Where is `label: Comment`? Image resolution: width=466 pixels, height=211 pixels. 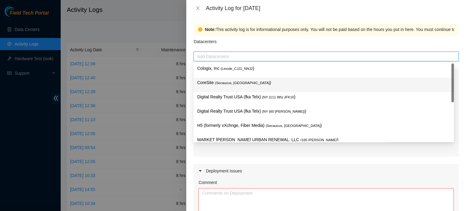
label: Comment is located at coordinates (208, 182).